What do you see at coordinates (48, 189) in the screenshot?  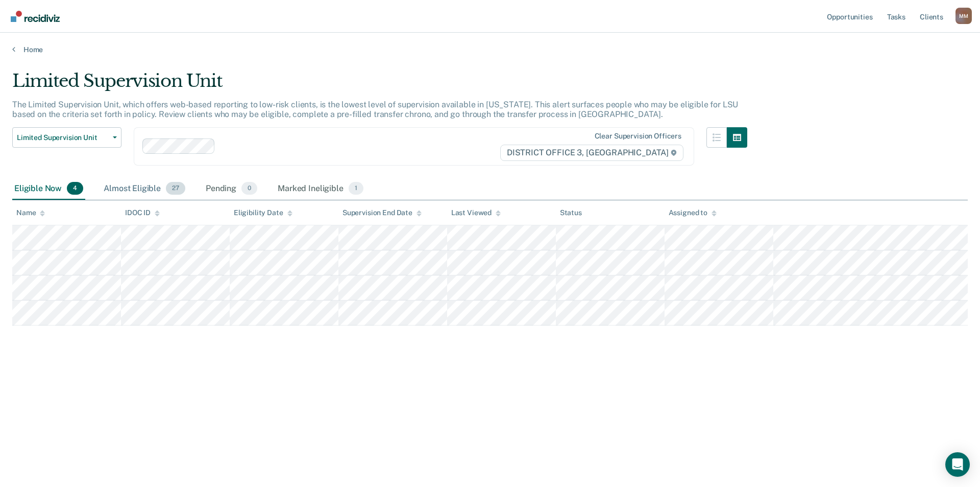 I see `div: Eligible Now4` at bounding box center [48, 189].